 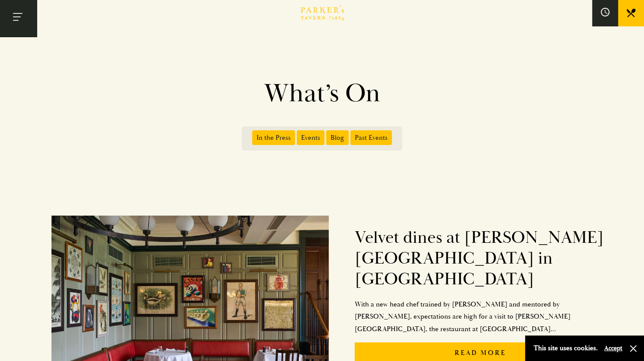 I want to click on span: Past Events, so click(x=371, y=137).